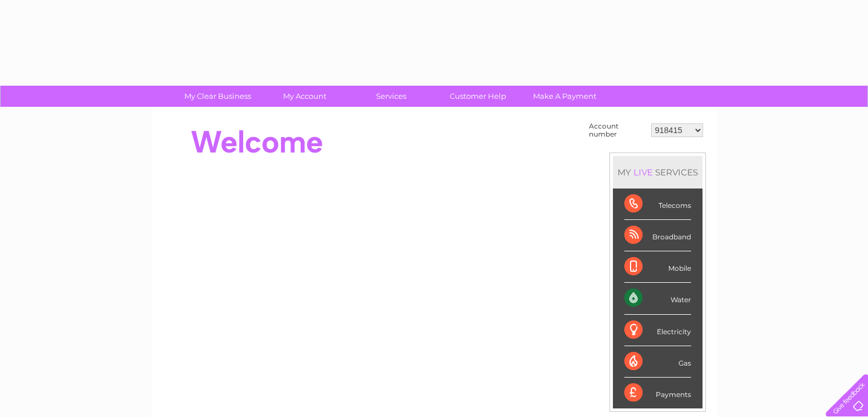 This screenshot has width=868, height=417. Describe the element at coordinates (391, 96) in the screenshot. I see `a: Services` at that location.